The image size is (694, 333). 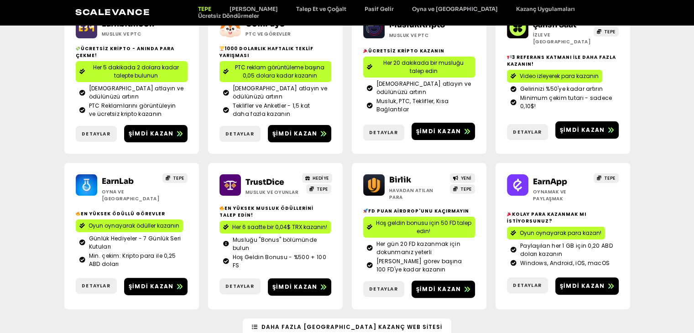 What do you see at coordinates (272, 192) in the screenshot?
I see `font: Musluk ve Oyunlar` at bounding box center [272, 192].